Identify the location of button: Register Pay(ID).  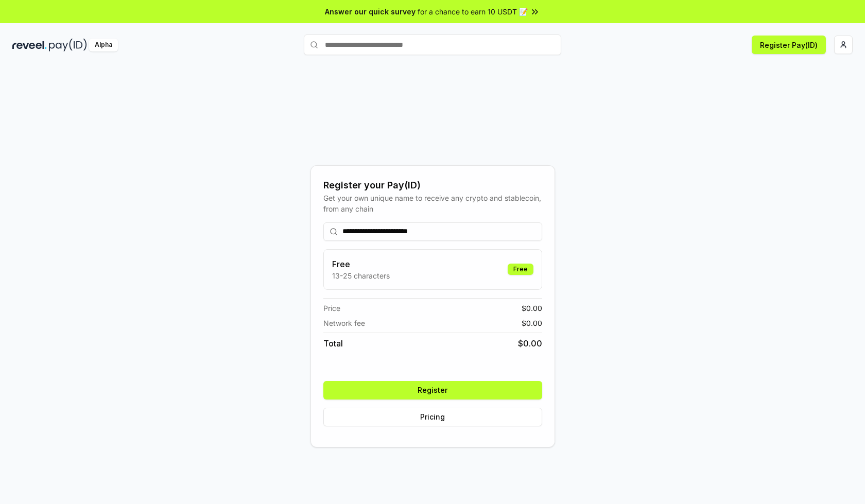
(789, 45).